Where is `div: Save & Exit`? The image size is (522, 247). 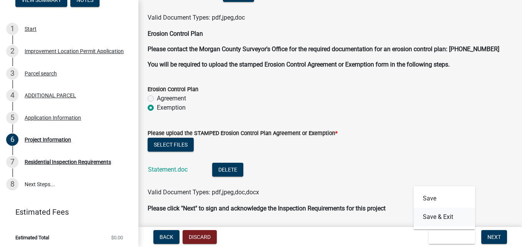
div: Save & Exit is located at coordinates (444, 208).